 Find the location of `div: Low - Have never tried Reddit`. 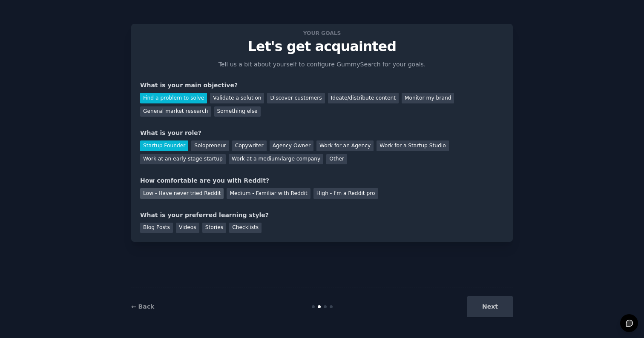

div: Low - Have never tried Reddit is located at coordinates (182, 193).